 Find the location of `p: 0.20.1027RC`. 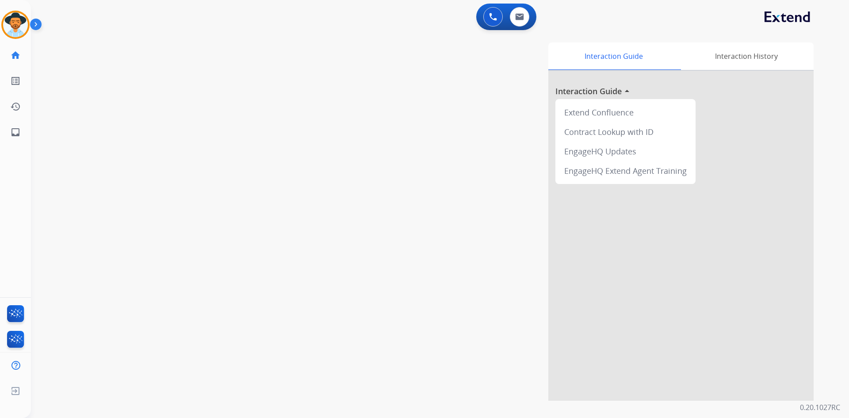

p: 0.20.1027RC is located at coordinates (820, 407).